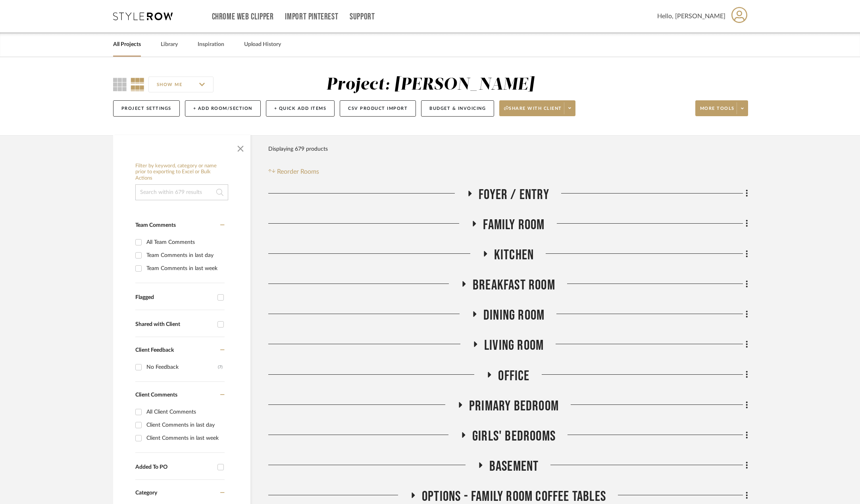  What do you see at coordinates (514, 436) in the screenshot?
I see `span: GIRLS' BEDROOMS` at bounding box center [514, 436].